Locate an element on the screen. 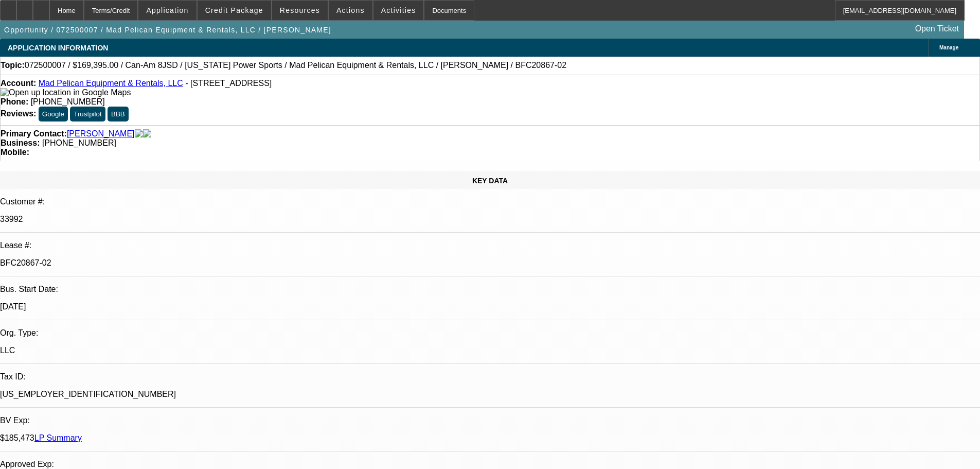 The height and width of the screenshot is (469, 980). a: LP Summary is located at coordinates (58, 438).